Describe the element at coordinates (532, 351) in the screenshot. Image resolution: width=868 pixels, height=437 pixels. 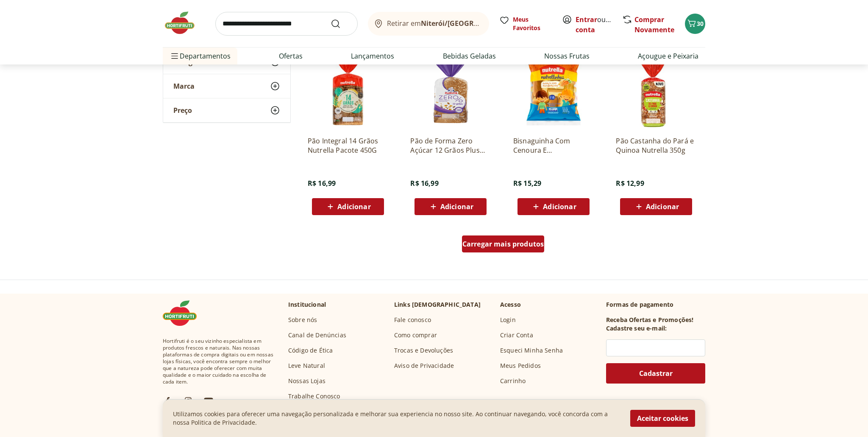
I see `a: Esqueci Minha Senha` at that location.